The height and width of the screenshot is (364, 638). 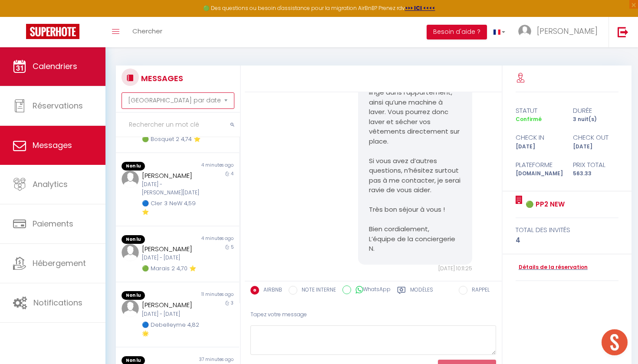 I want to click on div: 563.33, so click(x=596, y=174).